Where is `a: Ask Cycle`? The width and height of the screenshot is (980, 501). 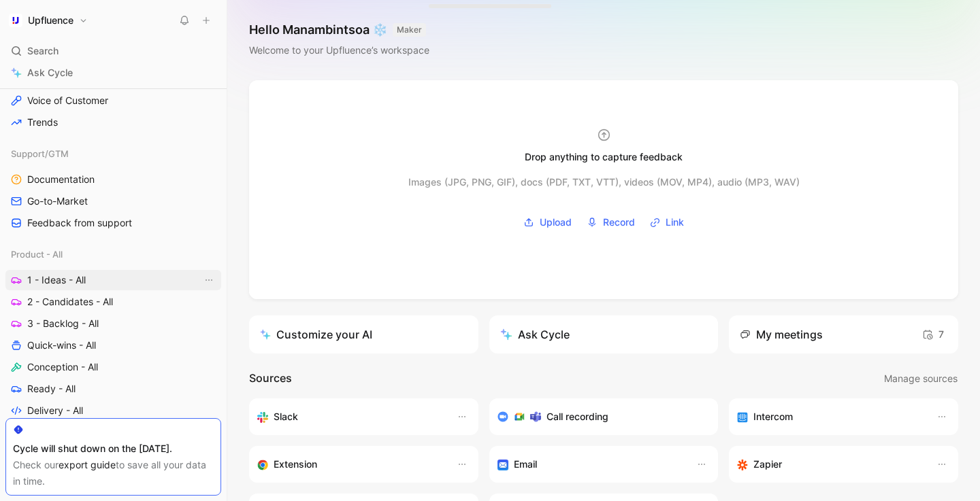 a: Ask Cycle is located at coordinates (113, 73).